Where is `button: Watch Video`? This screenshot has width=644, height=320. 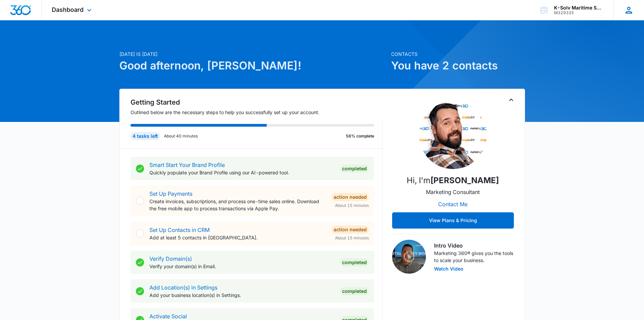
button: Watch Video is located at coordinates (449, 268).